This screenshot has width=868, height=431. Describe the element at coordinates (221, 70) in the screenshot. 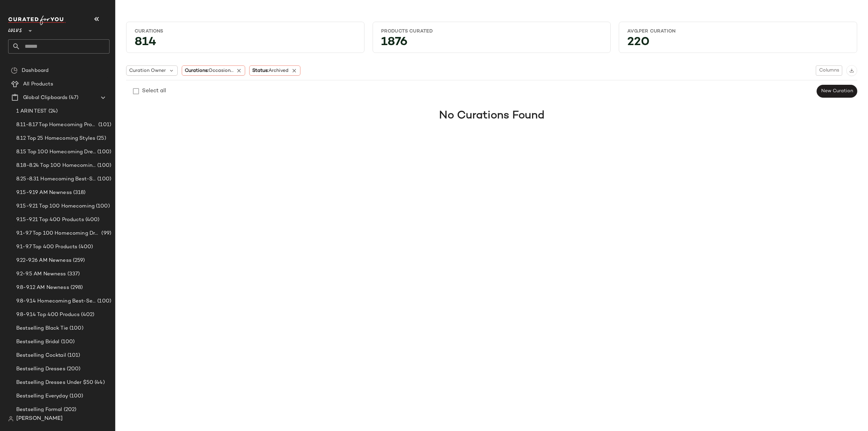

I see `span: Occasion...` at that location.